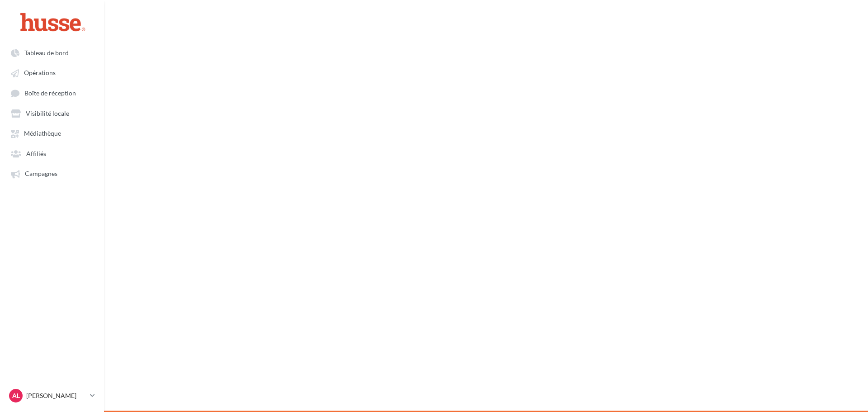 The image size is (868, 412). Describe the element at coordinates (47, 113) in the screenshot. I see `span: Visibilité locale` at that location.